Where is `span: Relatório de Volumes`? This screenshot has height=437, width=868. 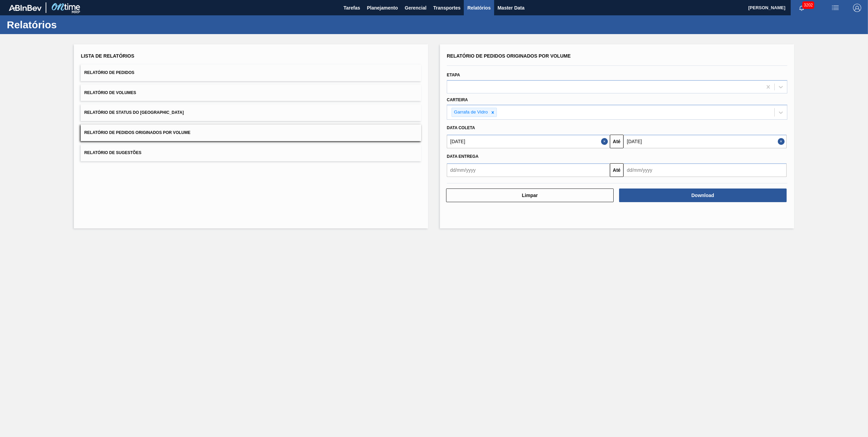
span: Relatório de Volumes is located at coordinates (110, 92).